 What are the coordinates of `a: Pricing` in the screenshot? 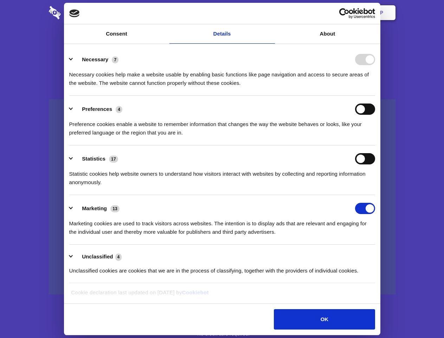 It's located at (222, 13).